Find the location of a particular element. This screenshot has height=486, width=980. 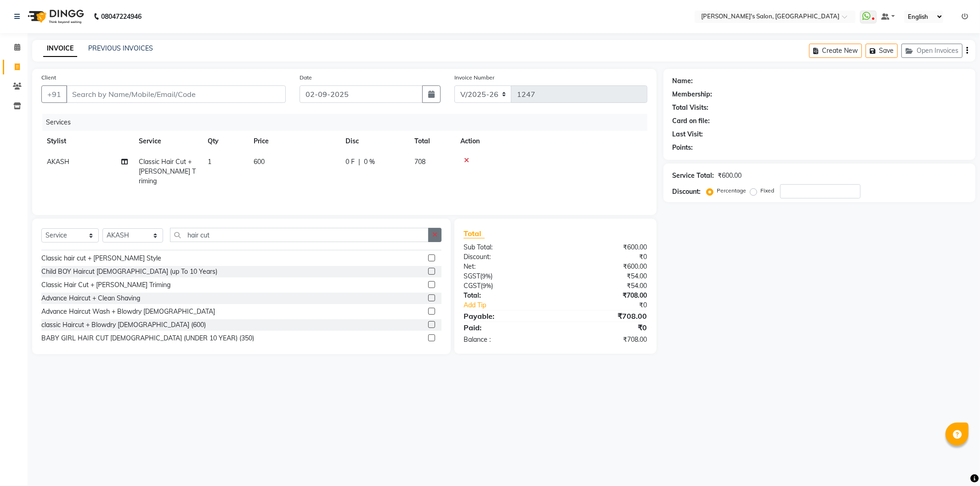

div: Net: is located at coordinates (506, 266).